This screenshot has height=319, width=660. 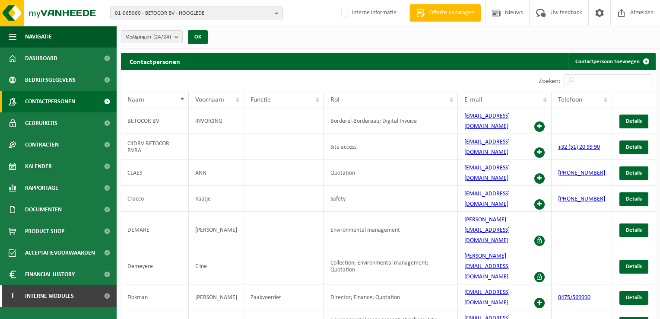 I want to click on td: Zaakvoerder, so click(x=284, y=297).